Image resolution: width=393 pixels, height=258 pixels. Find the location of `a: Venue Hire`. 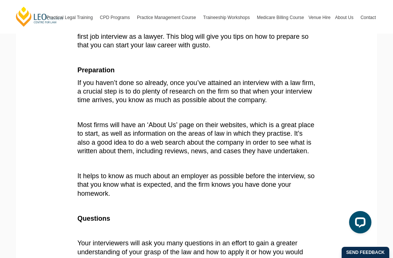

a: Venue Hire is located at coordinates (319, 17).